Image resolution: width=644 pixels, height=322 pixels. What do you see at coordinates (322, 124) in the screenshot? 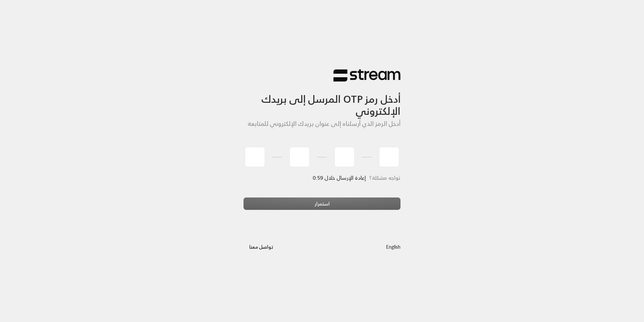
I see `h5: أدخل الرمز الذي أرسلناه إلى عنوان بريدك الإلكتروني للمتابعة` at bounding box center [322, 124].